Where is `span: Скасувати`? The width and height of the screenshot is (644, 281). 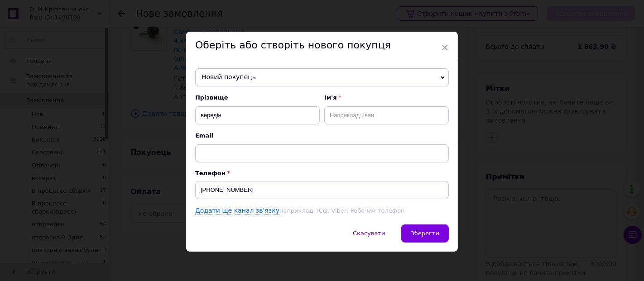
span: Скасувати is located at coordinates (369, 233).